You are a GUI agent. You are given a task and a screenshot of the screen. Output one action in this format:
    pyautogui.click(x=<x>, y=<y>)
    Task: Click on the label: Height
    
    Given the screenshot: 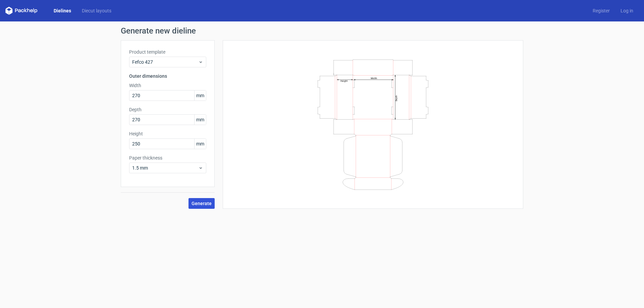 What is the action you would take?
    pyautogui.click(x=168, y=134)
    